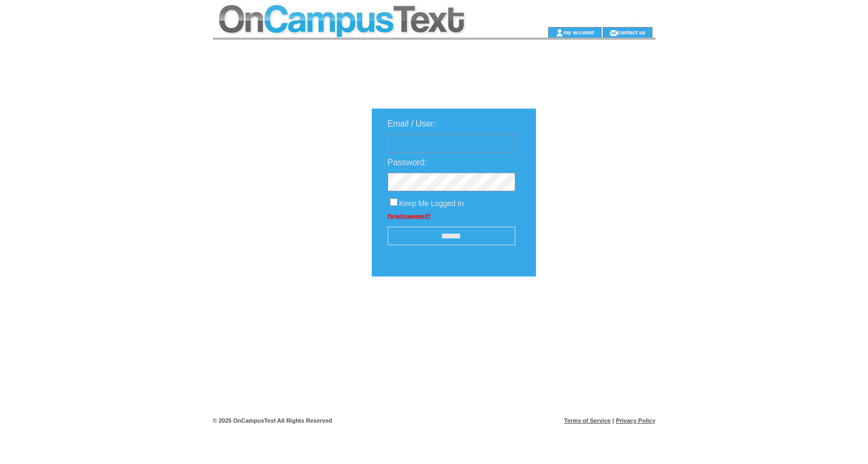 Image resolution: width=868 pixels, height=464 pixels. What do you see at coordinates (412, 123) in the screenshot?
I see `span: Email / User:` at bounding box center [412, 123].